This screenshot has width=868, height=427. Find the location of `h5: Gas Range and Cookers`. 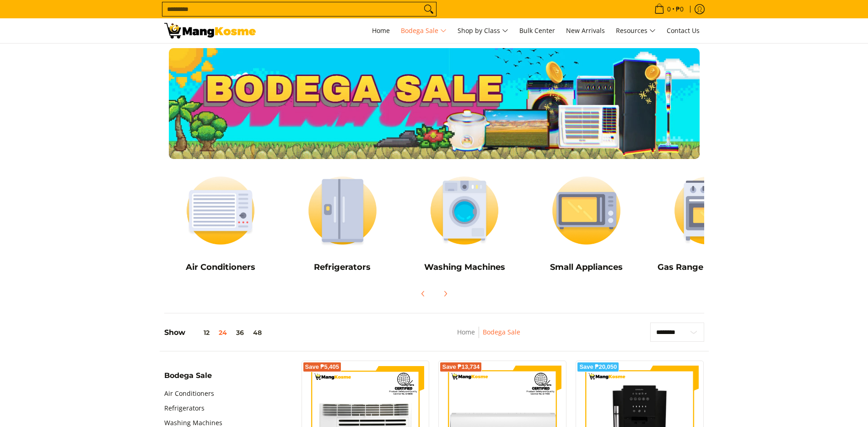

h5: Gas Range and Cookers is located at coordinates (709, 267).